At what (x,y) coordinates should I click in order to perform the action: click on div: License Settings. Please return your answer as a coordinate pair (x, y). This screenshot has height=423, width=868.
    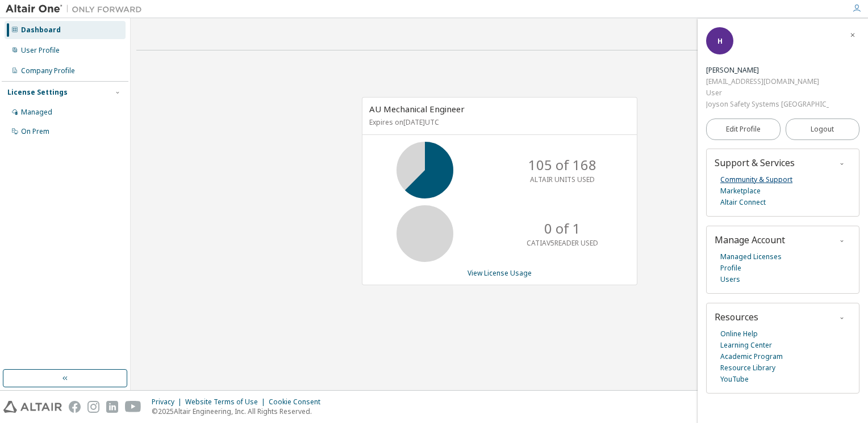
    Looking at the image, I should click on (38, 93).